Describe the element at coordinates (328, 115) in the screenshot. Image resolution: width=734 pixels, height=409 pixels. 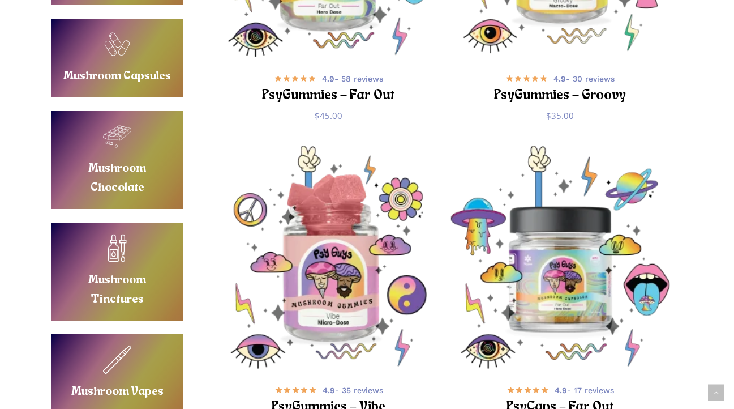
I see `bdi: 45.00` at that location.